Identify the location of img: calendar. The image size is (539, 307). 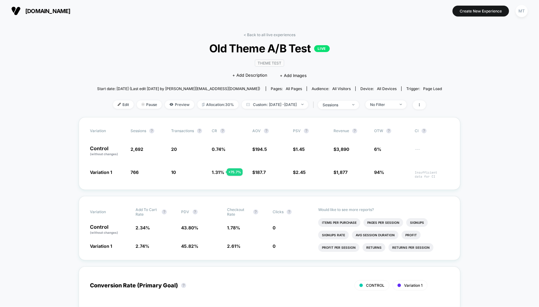
(248, 105).